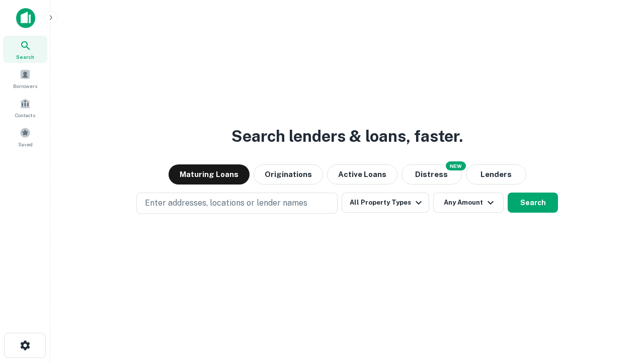 This screenshot has height=362, width=644. What do you see at coordinates (468, 203) in the screenshot?
I see `button: Any Amount` at bounding box center [468, 203].